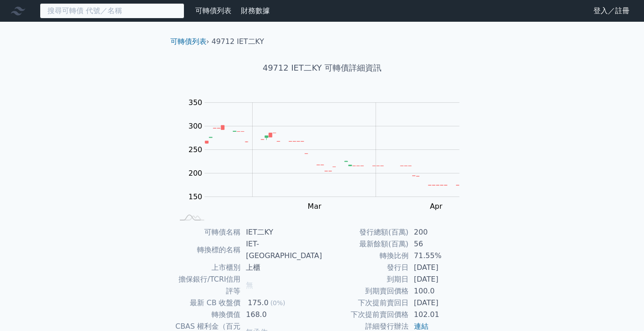 The width and height of the screenshot is (644, 331). I want to click on td: 最新 CB 收盤價, so click(208, 303).